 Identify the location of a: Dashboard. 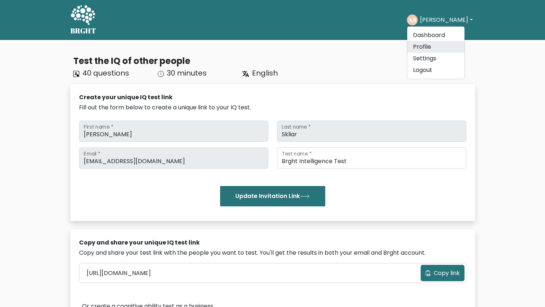
(436, 35).